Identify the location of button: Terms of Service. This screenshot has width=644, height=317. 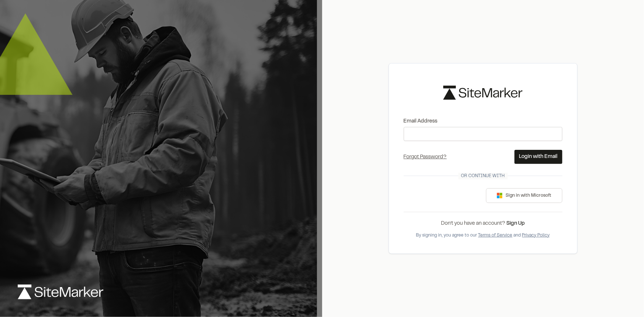
(495, 236).